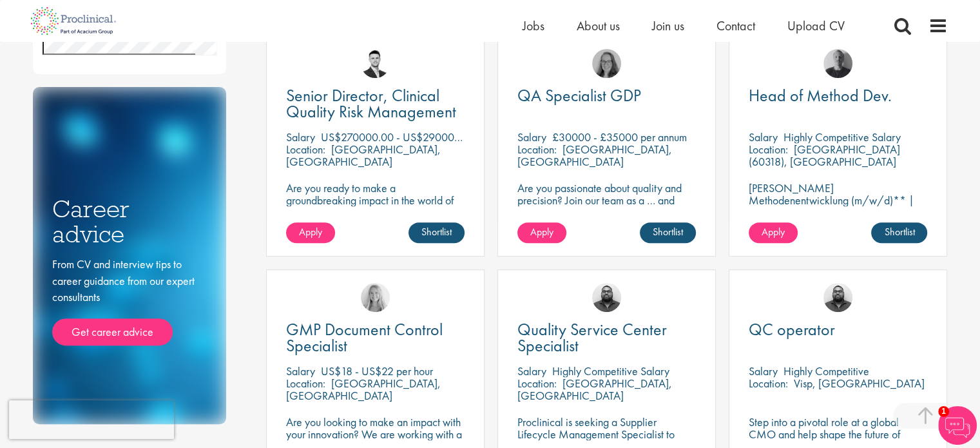 The width and height of the screenshot is (980, 448). What do you see at coordinates (364, 337) in the screenshot?
I see `span: GMP Document Control Specialist` at bounding box center [364, 337].